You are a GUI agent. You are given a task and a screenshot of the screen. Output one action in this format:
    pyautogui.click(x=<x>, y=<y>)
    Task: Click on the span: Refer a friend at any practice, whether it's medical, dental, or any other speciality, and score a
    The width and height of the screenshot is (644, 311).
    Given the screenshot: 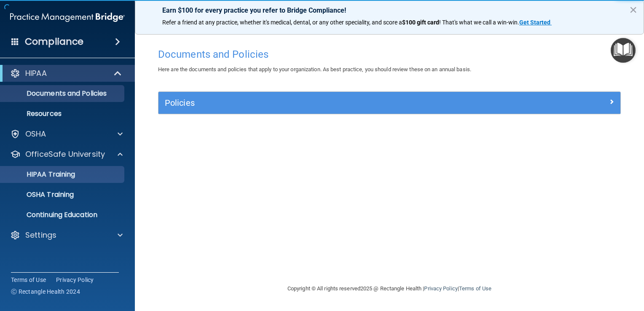 What is the action you would take?
    pyautogui.click(x=282, y=22)
    